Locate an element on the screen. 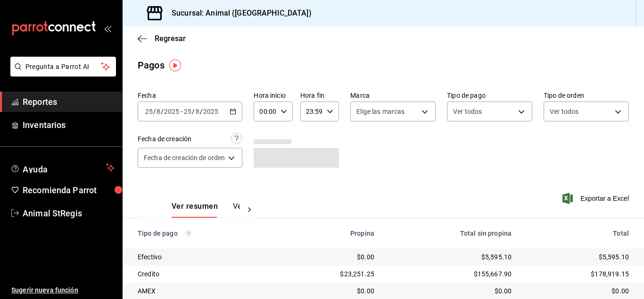 The height and width of the screenshot is (299, 644). svg: Los pagos realizados con Pay y otras terminales son montos brutos. is located at coordinates (189, 233).